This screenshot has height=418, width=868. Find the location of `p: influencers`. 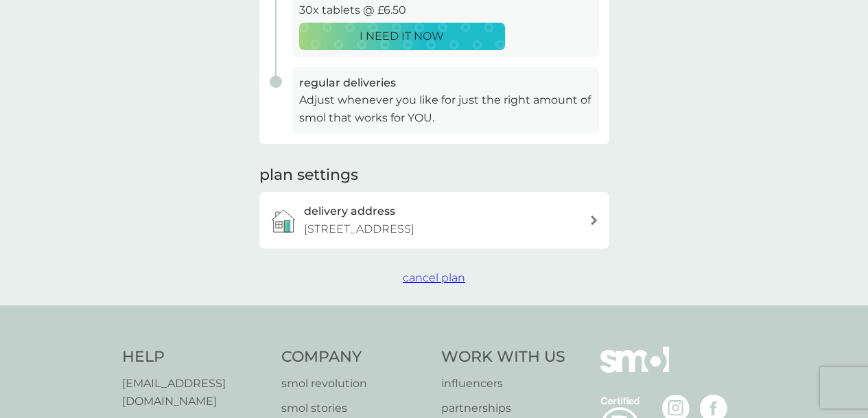

p: influencers is located at coordinates (503, 383).